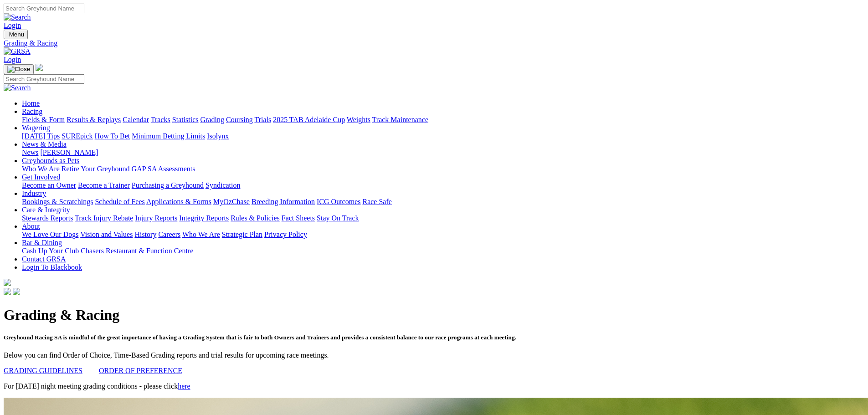 Image resolution: width=868 pixels, height=415 pixels. Describe the element at coordinates (16, 34) in the screenshot. I see `span: Menu` at that location.